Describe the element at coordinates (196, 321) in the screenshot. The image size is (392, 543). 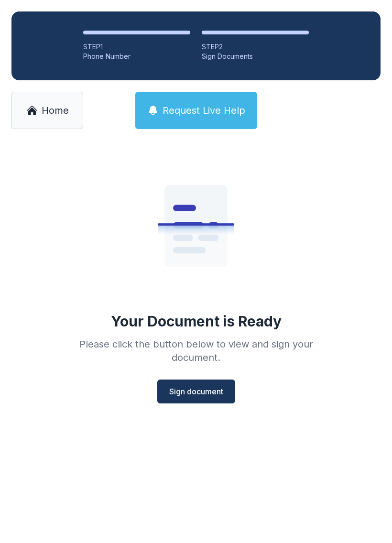
I see `div: Your Document is Ready` at that location.